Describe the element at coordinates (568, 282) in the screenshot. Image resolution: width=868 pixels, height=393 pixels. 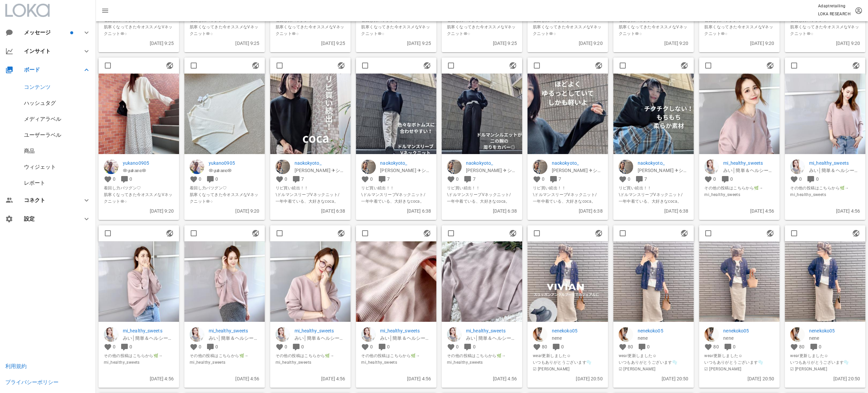
I see `img: 1485244562721846_18299406085271099_2770851625575712787_n.jpg` at that location.